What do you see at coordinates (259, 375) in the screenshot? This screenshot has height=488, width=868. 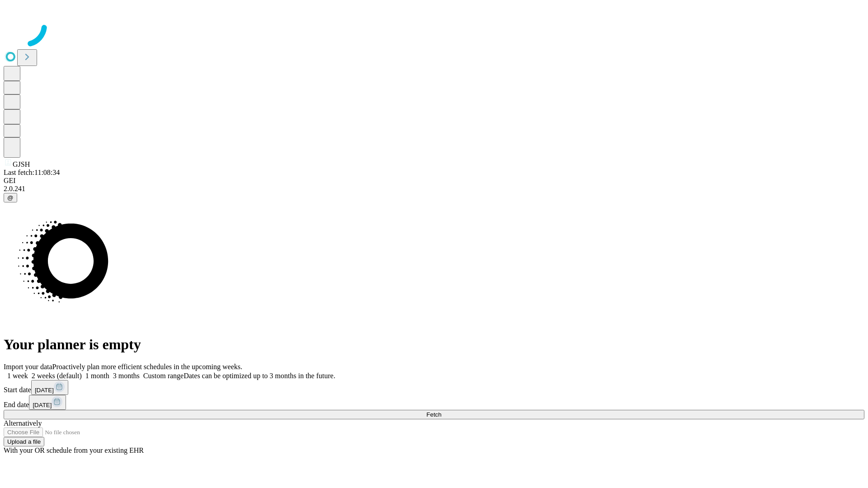 I see `span: Dates can be optimized up to 3 months in the future.` at bounding box center [259, 375].